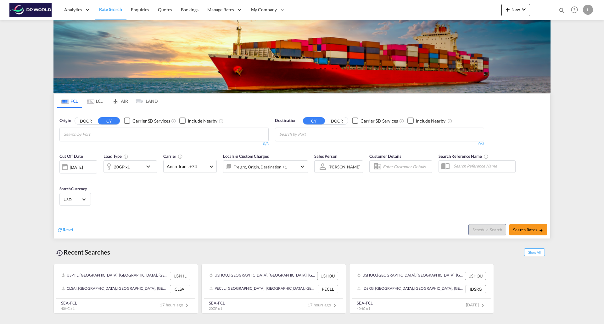  What do you see at coordinates (487, 230) in the screenshot?
I see `button: Note: By default Schedule search will only considerorigin ports, destination ports and cut off da...` at bounding box center [487, 230].